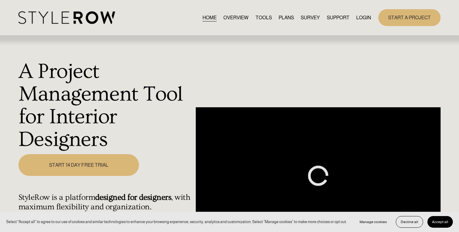  What do you see at coordinates (409, 222) in the screenshot?
I see `button: Decline all` at bounding box center [409, 222].